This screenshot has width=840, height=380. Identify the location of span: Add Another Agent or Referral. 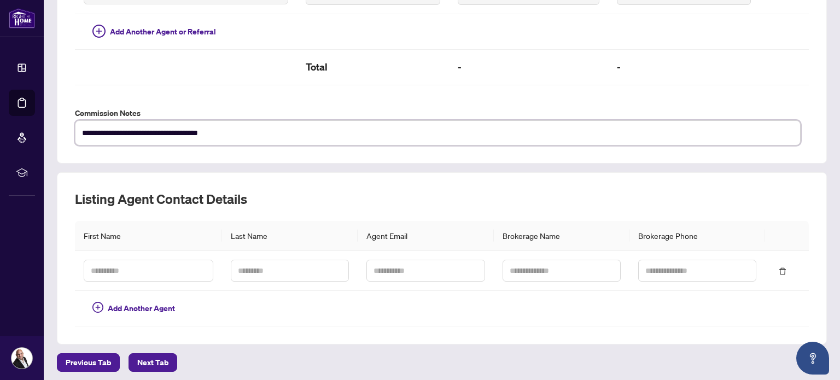
(163, 32).